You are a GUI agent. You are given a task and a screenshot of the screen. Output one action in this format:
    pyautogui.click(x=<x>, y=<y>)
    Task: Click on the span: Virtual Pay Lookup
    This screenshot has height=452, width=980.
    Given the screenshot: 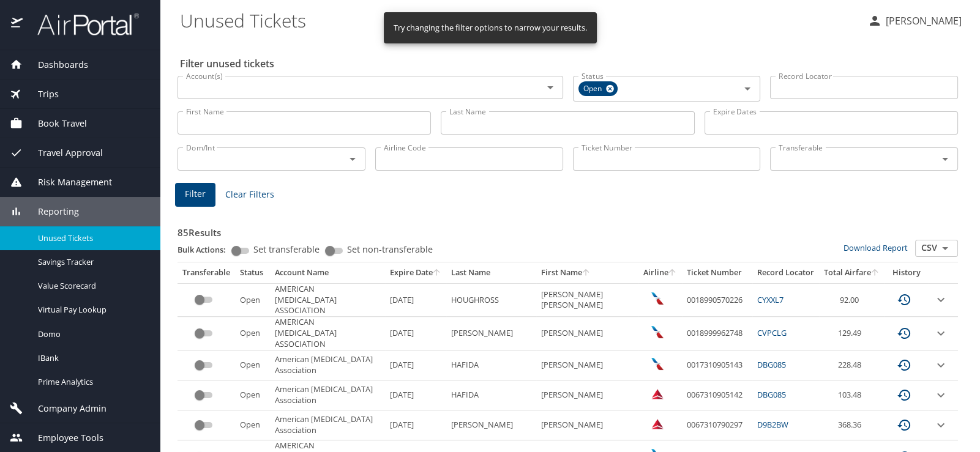 What is the action you would take?
    pyautogui.click(x=92, y=309)
    